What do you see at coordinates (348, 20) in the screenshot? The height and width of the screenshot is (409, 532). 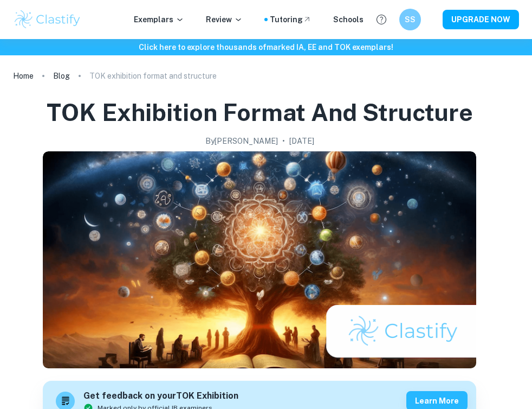 I see `div: Schools` at bounding box center [348, 20].